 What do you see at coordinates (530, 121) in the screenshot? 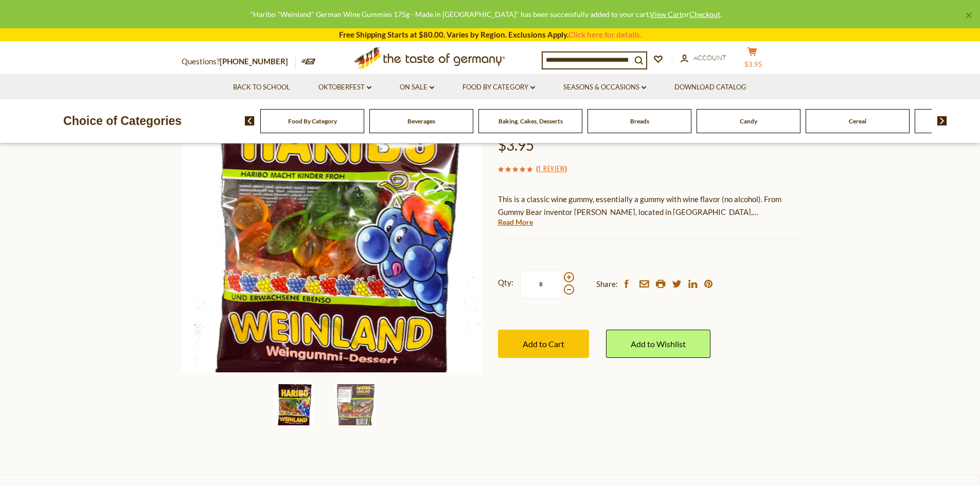
I see `a: Baking, Cakes, Desserts` at bounding box center [530, 121].